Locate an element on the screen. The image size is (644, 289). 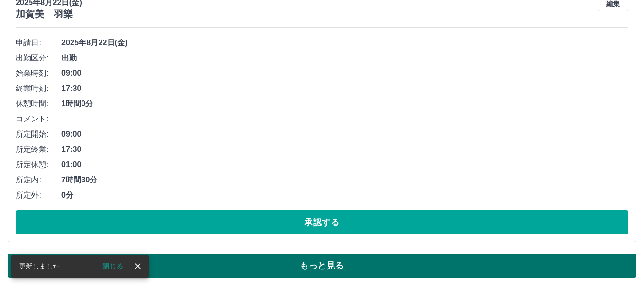
span: 出勤区分: is located at coordinates (39, 58).